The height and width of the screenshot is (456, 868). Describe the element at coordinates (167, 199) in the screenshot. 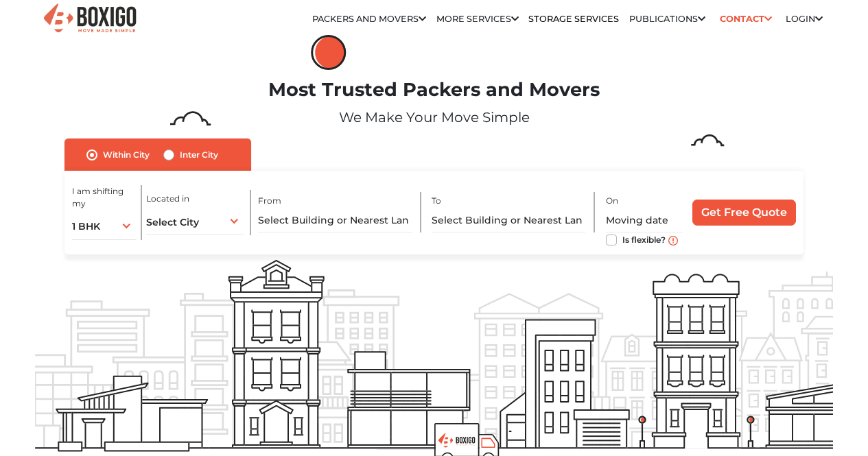

I see `label: Located in` at that location.